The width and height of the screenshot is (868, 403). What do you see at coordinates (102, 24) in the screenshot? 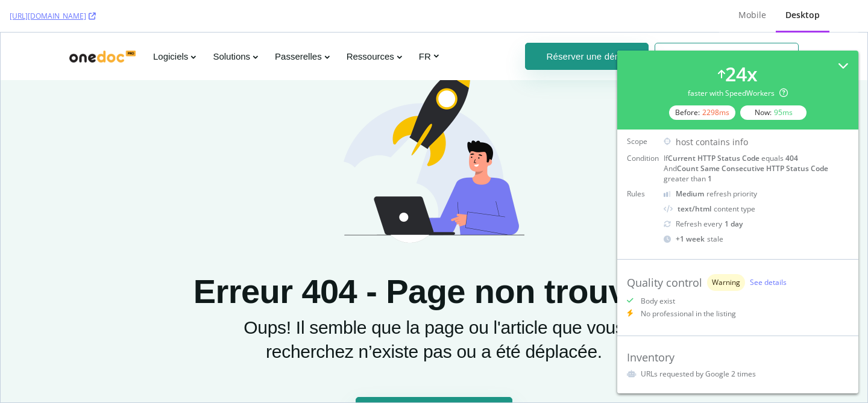
I see `img: OneDoc Pro` at bounding box center [102, 24].